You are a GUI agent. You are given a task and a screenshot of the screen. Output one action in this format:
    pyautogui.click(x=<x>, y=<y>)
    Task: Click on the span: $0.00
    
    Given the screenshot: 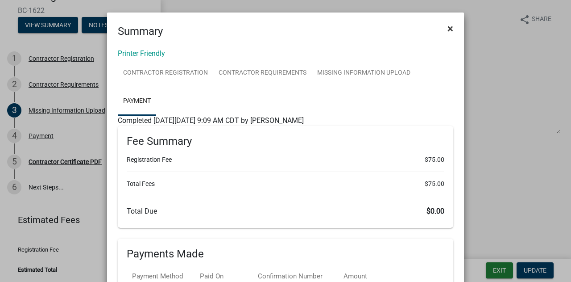 What is the action you would take?
    pyautogui.click(x=436, y=211)
    